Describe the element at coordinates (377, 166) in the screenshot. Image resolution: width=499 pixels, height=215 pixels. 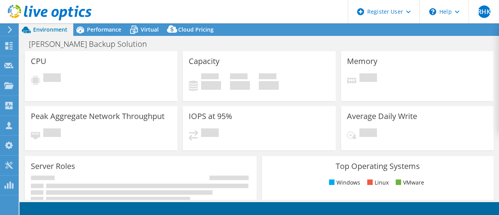
I see `h3: Top Operating Systems` at that location.